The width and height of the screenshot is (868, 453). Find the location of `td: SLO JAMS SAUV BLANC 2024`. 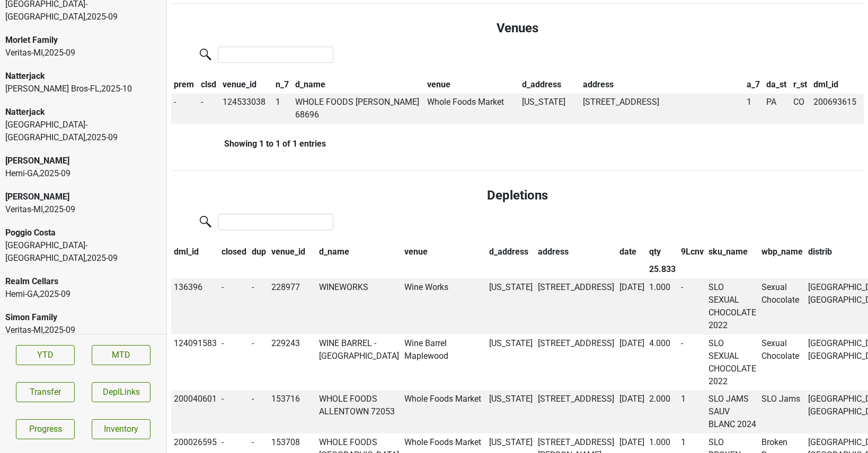

td: SLO JAMS SAUV BLANC 2024 is located at coordinates (733, 412).